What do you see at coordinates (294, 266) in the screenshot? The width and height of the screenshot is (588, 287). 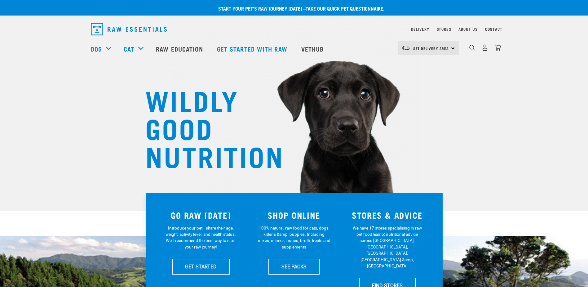 I see `a: SEE PACKS` at bounding box center [294, 266].